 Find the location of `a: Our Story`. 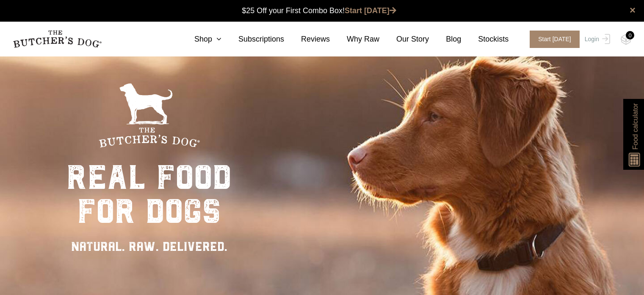

a: Our Story is located at coordinates (404, 39).